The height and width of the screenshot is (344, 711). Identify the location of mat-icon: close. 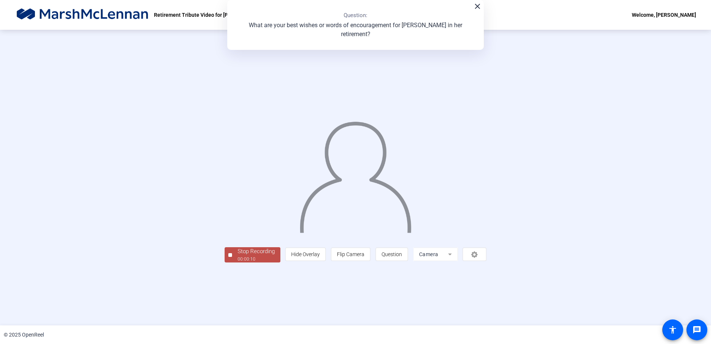
(477, 6).